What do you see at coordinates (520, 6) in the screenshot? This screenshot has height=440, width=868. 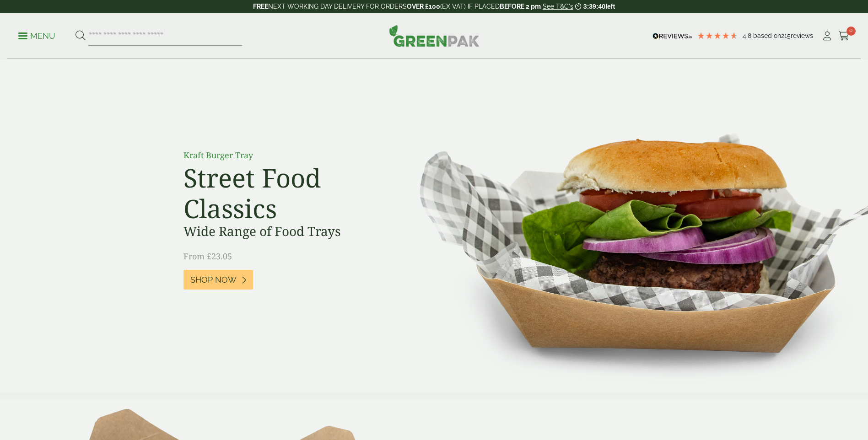 I see `strong: BEFORE 2 pm` at bounding box center [520, 6].